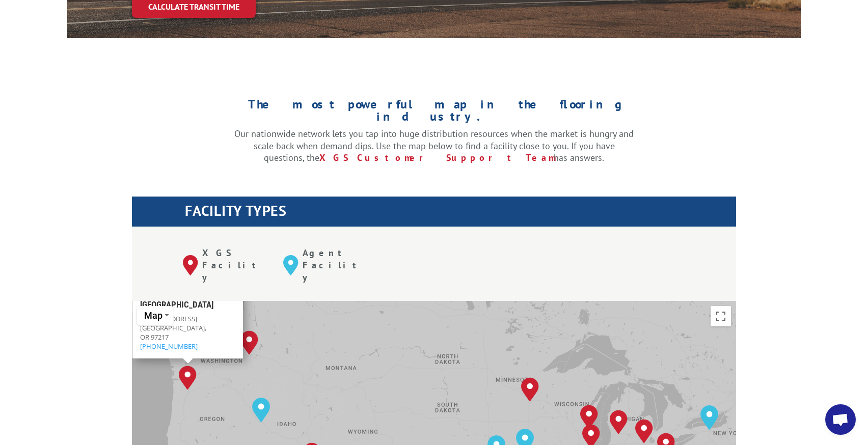 The height and width of the screenshot is (445, 868). I want to click on button: Change map style, so click(155, 315).